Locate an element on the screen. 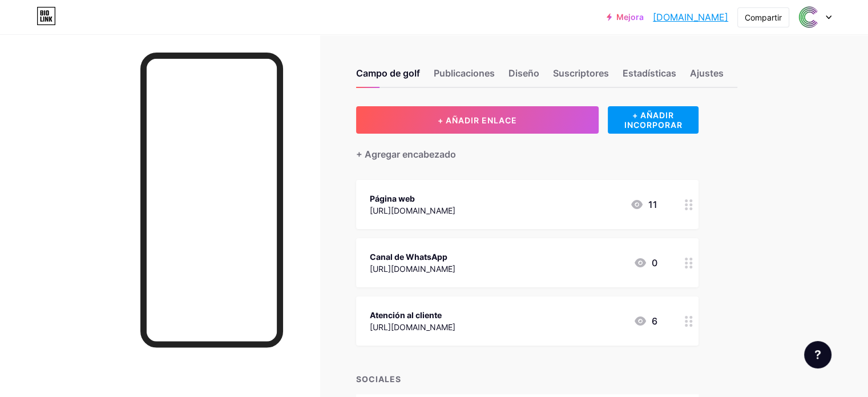  font: SOCIALES is located at coordinates (378, 378).